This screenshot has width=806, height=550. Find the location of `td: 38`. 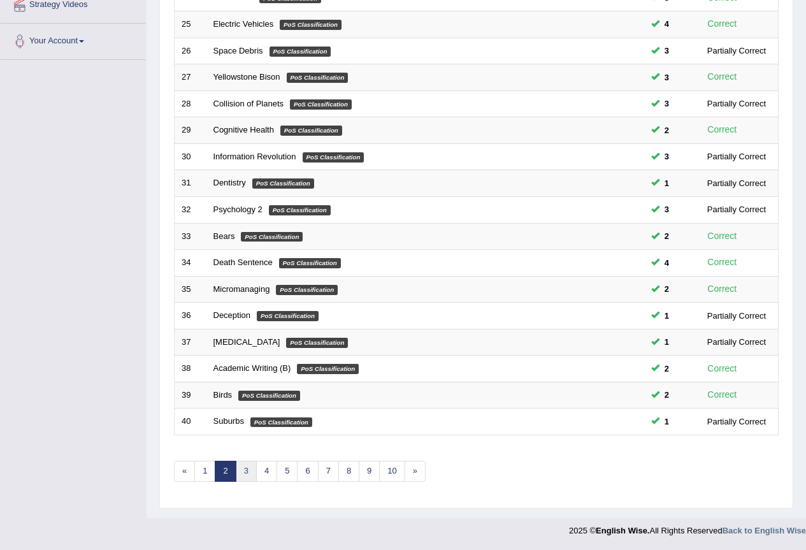

td: 38 is located at coordinates (190, 369).